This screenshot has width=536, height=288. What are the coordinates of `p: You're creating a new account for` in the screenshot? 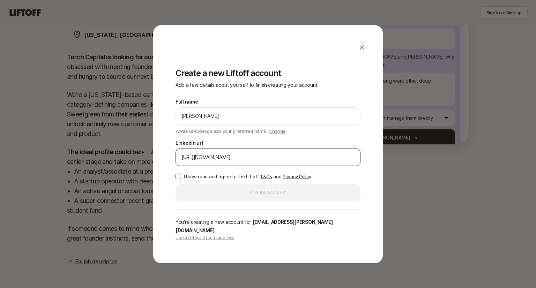 It's located at (268, 226).